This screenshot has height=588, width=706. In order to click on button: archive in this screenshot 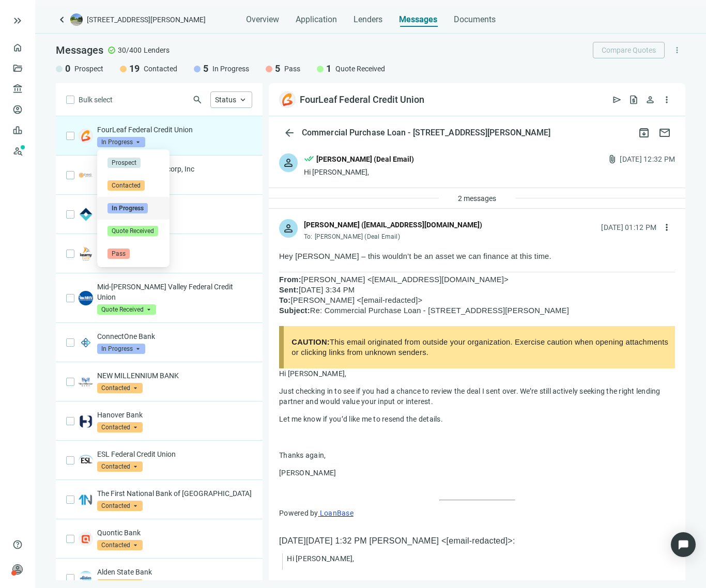, I will do `click(644, 133)`.